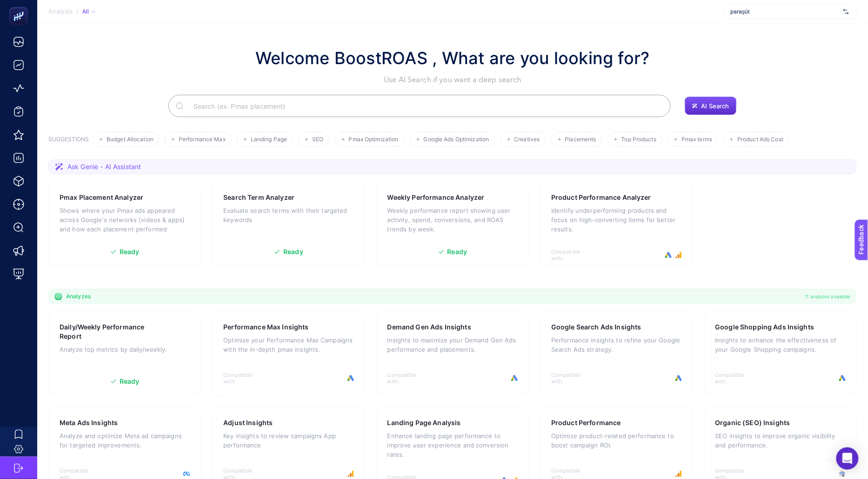 The image size is (868, 479). What do you see at coordinates (125, 224) in the screenshot?
I see `a: Pmax Placement AnalyzerShows where your Pmax ads appeared across Google's networks (videos & apps...` at bounding box center [125, 224].